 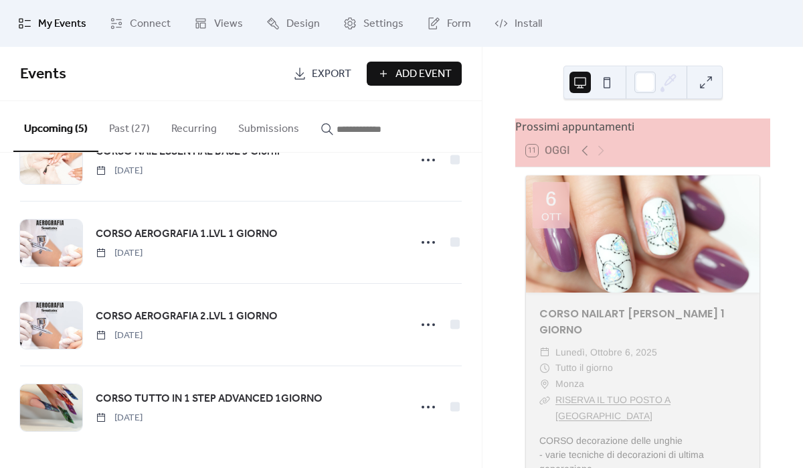 What do you see at coordinates (52, 23) in the screenshot?
I see `a: My Events` at bounding box center [52, 23].